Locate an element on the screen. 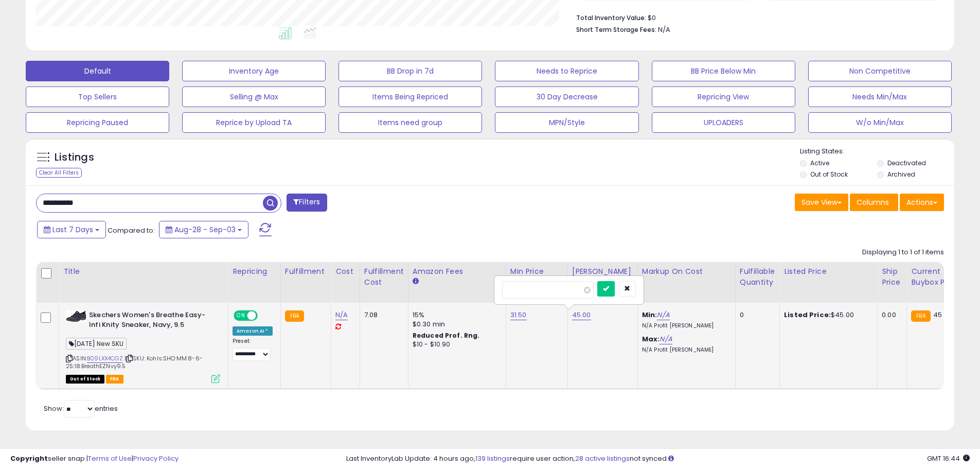  b: Short Term Storage Fees: is located at coordinates (617, 30).